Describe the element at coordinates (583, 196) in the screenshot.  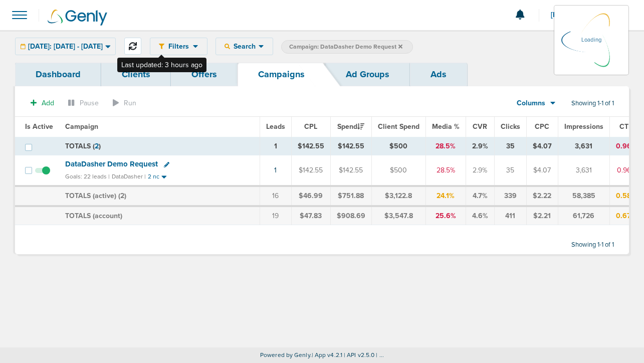
I see `td: 58,385` at that location.